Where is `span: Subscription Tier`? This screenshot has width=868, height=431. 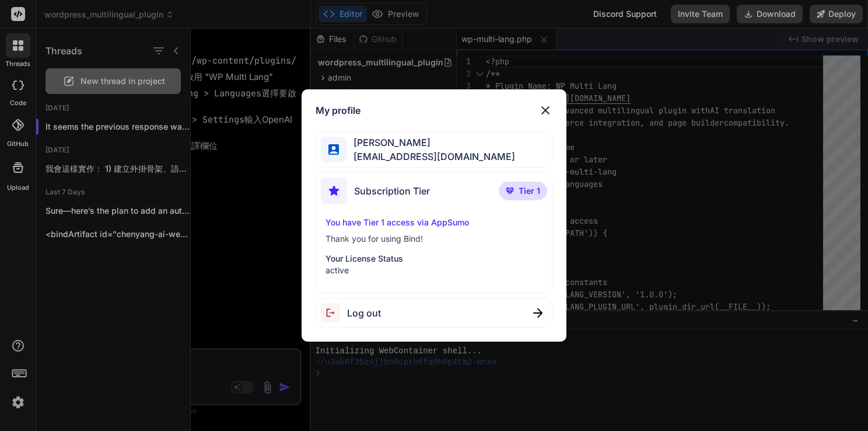 span: Subscription Tier is located at coordinates (392, 191).